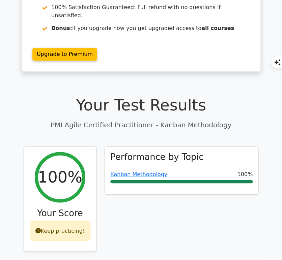  Describe the element at coordinates (60, 213) in the screenshot. I see `h3: Your Score` at that location.